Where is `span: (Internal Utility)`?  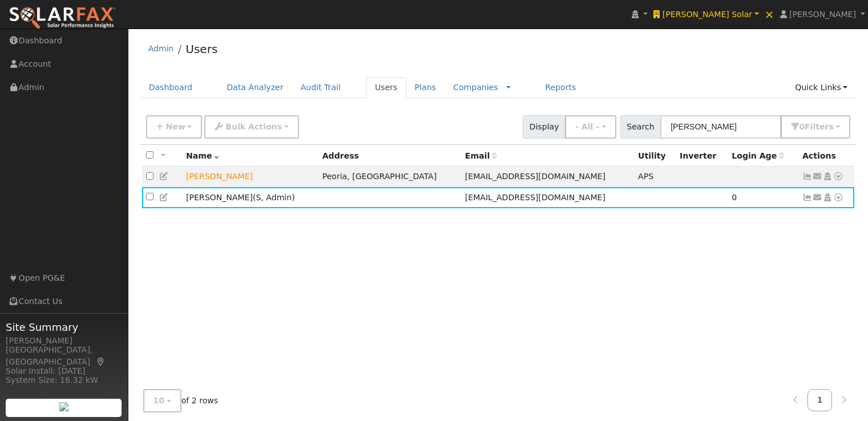
span: (Internal Utility) is located at coordinates (645, 176).